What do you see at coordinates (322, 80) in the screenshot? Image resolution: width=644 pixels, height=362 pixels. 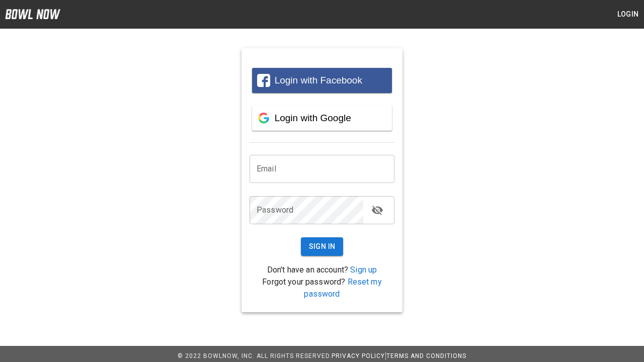 I see `button: Login with Facebook` at bounding box center [322, 80].